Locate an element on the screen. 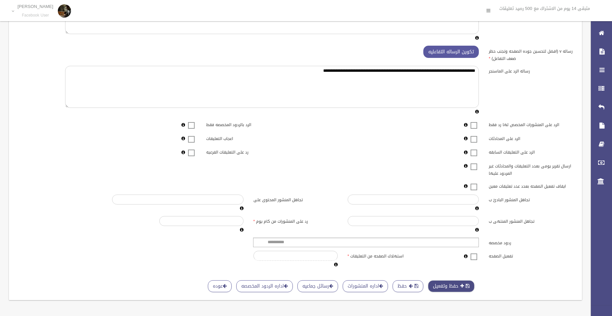  label: ايقاف تفعيل الصفحه بعدد عدد تعليقات معين is located at coordinates (531, 185).